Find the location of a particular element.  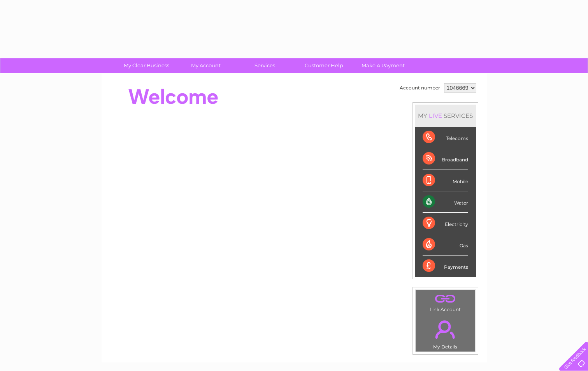

a: My Clear Business is located at coordinates (146, 66).